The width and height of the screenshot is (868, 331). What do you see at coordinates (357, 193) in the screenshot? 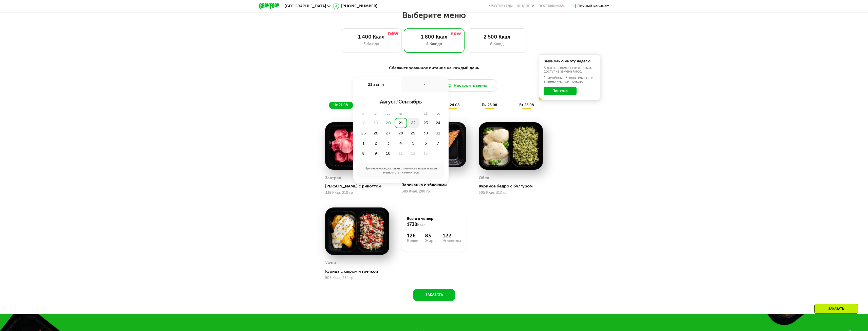
I see `div: 338 Ккал, 210 гр` at bounding box center [357, 193].